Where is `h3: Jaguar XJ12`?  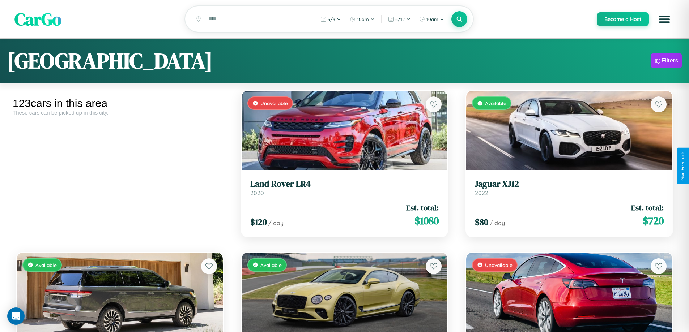
h3: Jaguar XJ12 is located at coordinates (569, 184).